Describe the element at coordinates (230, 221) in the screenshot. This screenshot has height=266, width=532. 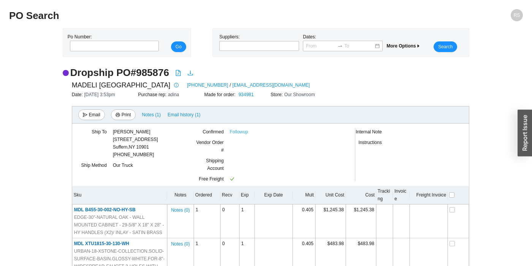
I see `td: 0` at that location.